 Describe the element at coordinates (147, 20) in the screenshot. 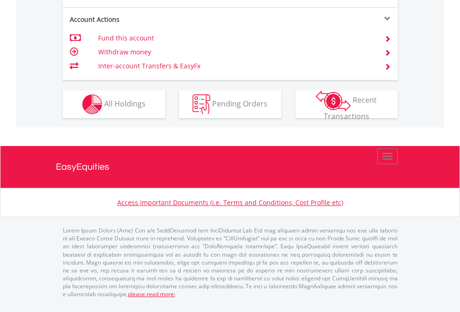

I see `div: Account Actions` at that location.